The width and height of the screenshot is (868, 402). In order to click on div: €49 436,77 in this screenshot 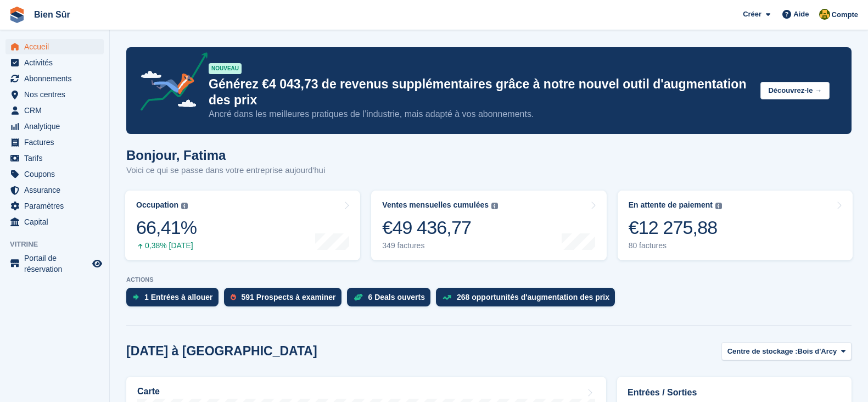, I will do `click(440, 227)`.